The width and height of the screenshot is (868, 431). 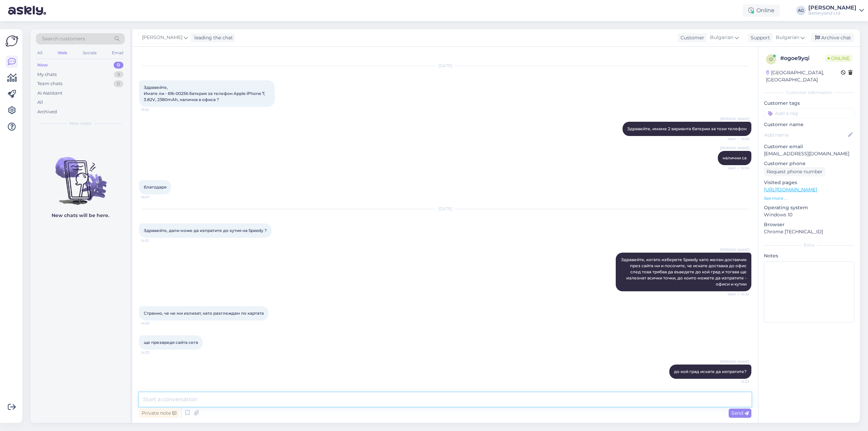 I want to click on p: New chats will be here., so click(x=81, y=216).